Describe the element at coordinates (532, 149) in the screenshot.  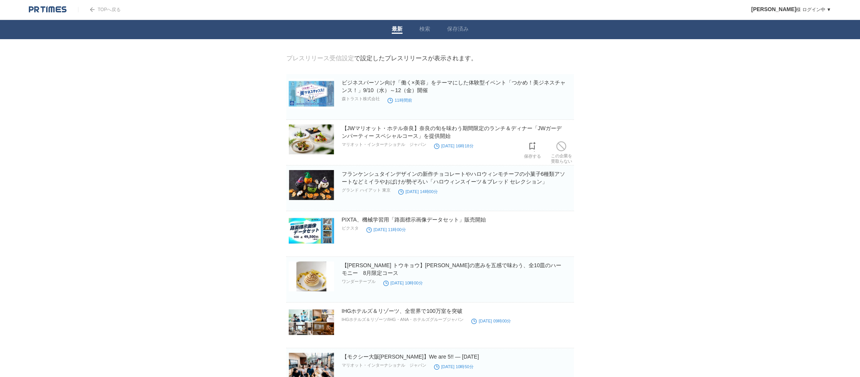
I see `a: 保存する` at that location.